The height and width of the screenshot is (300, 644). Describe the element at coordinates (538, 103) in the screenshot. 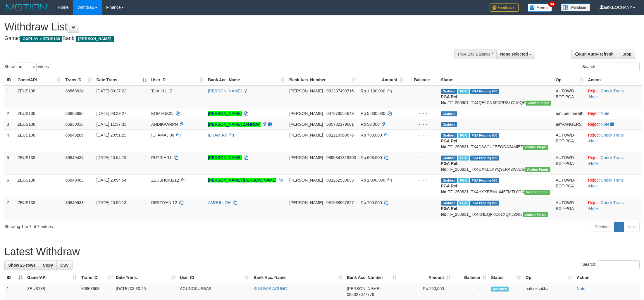

I see `span: Vendor URL: https://trx4.1velocity.biz` at that location.